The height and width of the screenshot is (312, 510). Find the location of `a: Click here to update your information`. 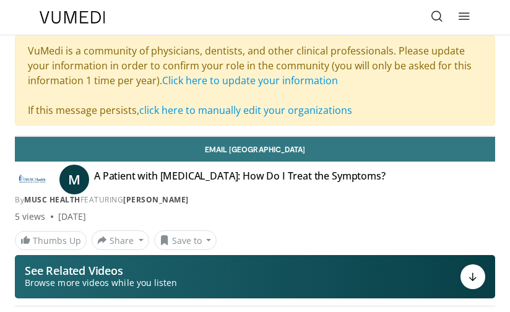

a: Click here to update your information is located at coordinates (250, 80).